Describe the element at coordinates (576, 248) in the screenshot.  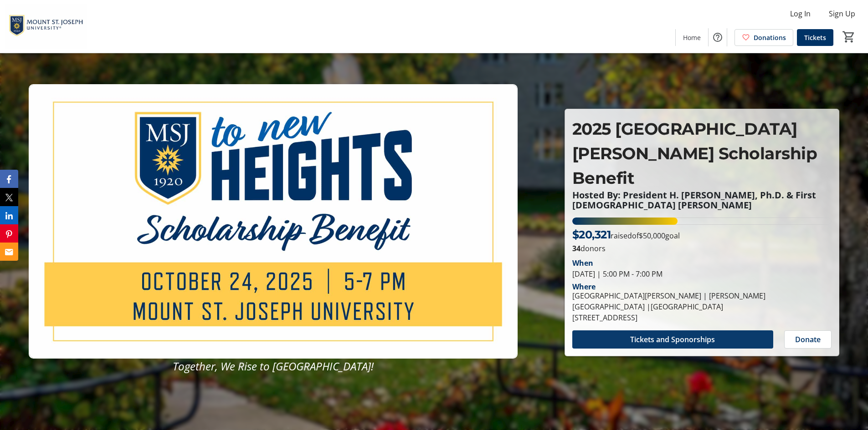
I see `b: 34` at that location.